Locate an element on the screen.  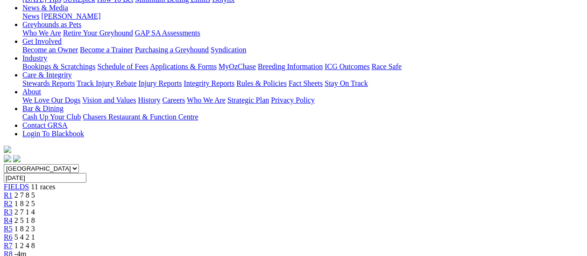
a: FIELDS is located at coordinates (16, 187).